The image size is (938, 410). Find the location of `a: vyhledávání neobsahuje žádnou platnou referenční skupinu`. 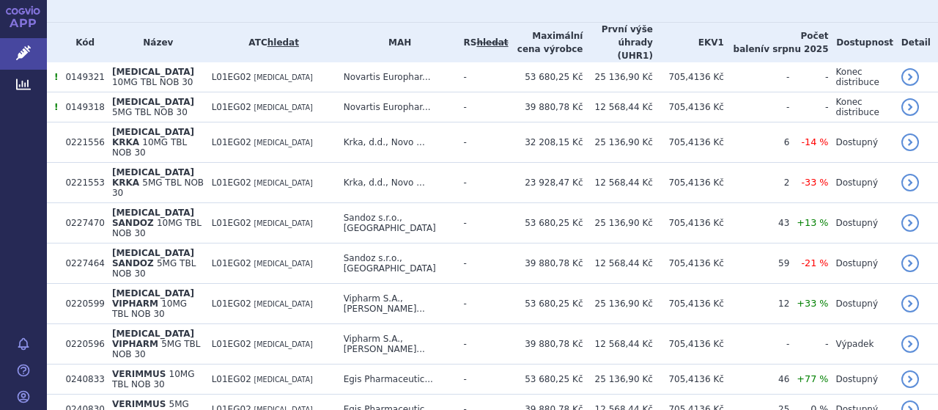

a: vyhledávání neobsahuje žádnou platnou referenční skupinu is located at coordinates (492, 43).